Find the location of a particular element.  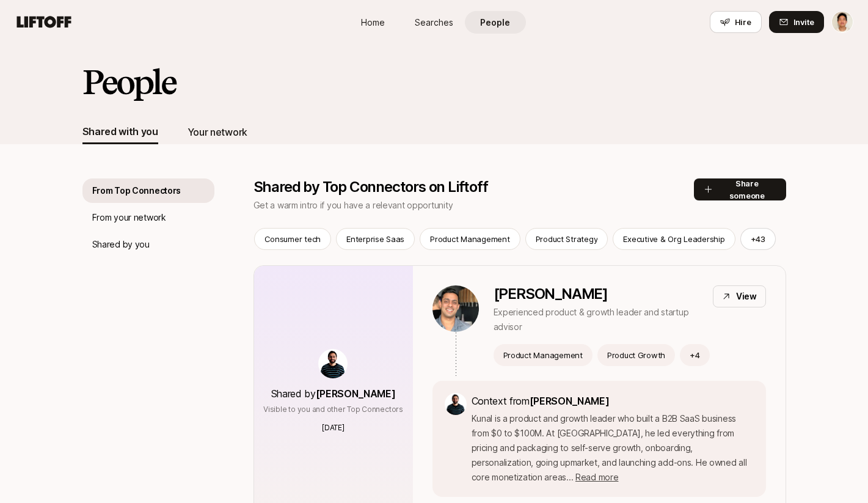

span: Invite is located at coordinates (804, 22).